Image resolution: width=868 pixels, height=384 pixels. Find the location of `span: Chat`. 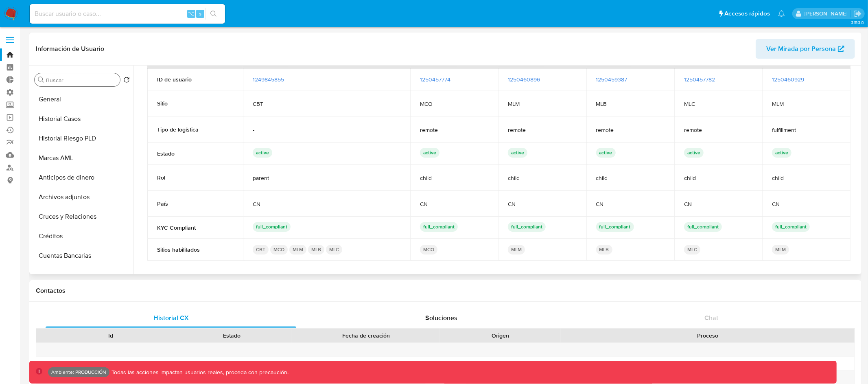

span: Chat is located at coordinates (712, 318).